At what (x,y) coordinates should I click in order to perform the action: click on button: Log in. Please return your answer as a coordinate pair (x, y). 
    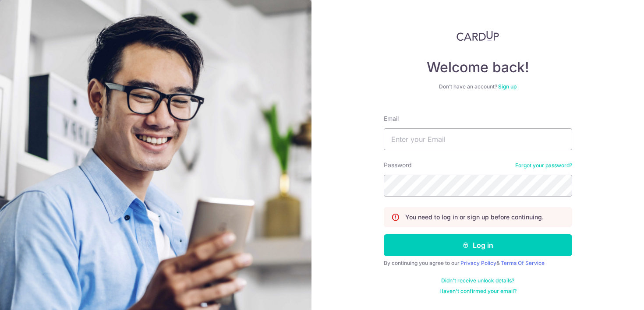
    Looking at the image, I should click on (478, 245).